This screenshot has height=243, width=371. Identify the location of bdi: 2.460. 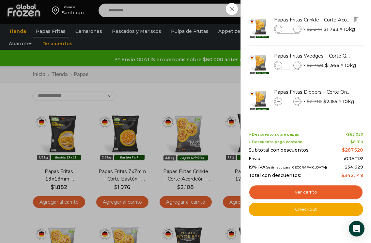
(315, 66).